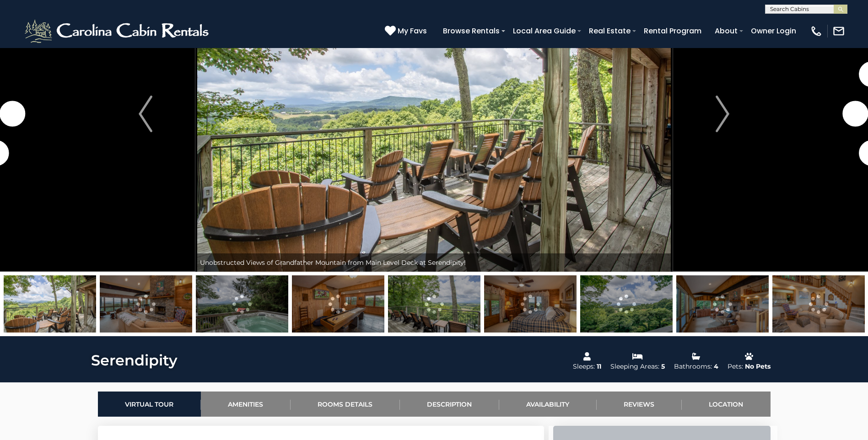 This screenshot has height=440, width=868. I want to click on a: Virtual Tour, so click(149, 404).